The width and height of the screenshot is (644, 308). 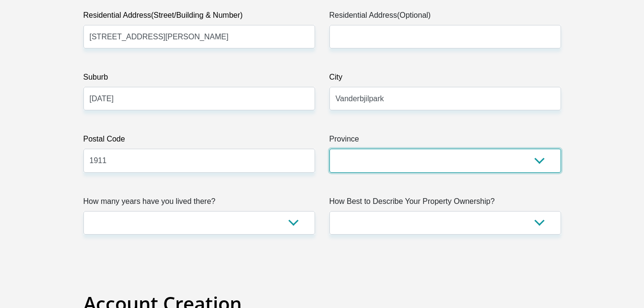 I want to click on label: Residential Address(Street/Building & Number), so click(x=199, y=17).